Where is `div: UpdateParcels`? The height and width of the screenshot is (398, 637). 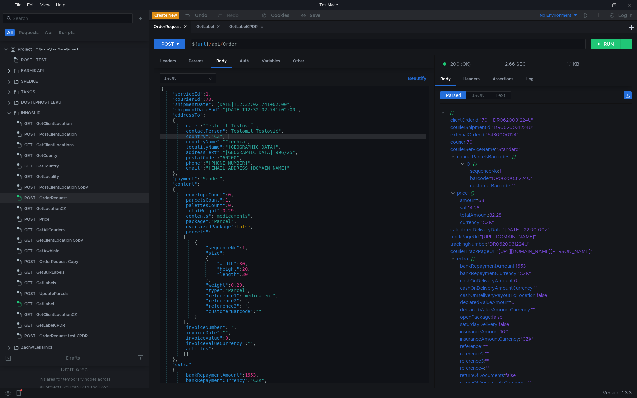 div: UpdateParcels is located at coordinates (54, 294).